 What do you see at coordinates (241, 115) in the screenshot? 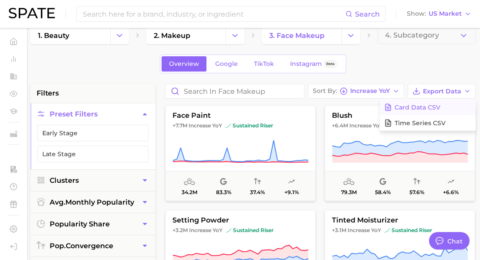
I see `span: face paint` at bounding box center [241, 115].